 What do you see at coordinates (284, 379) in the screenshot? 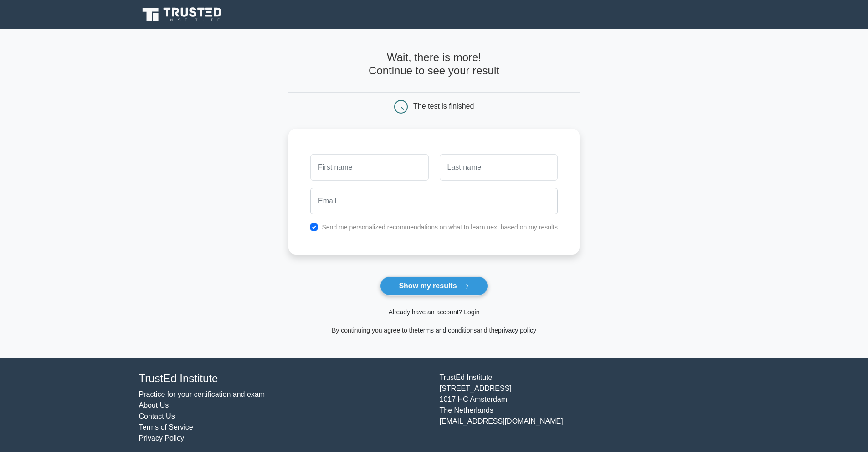
I see `h4: TrustEd Institute` at bounding box center [284, 379].